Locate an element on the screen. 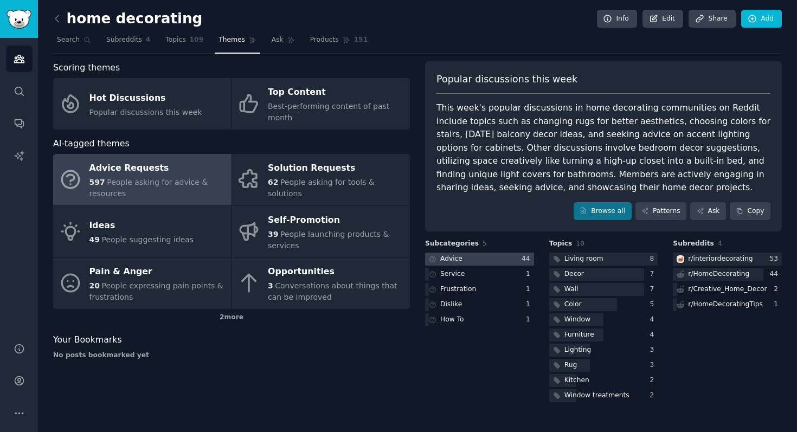 The height and width of the screenshot is (432, 797). span: 3 is located at coordinates (271, 286).